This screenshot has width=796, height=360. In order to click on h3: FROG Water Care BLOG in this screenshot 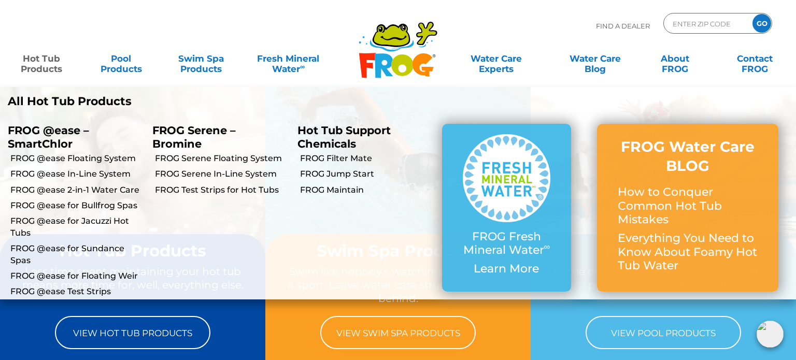, I will do `click(688, 156)`.